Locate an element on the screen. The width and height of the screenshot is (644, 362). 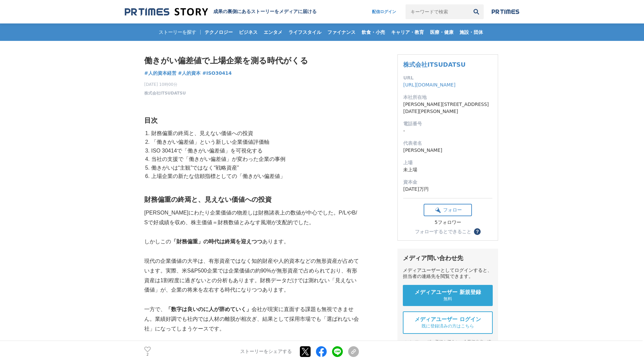
li: 上場企業の新たな信頼指標としての「働きがい偏差値」 is located at coordinates (254, 176).